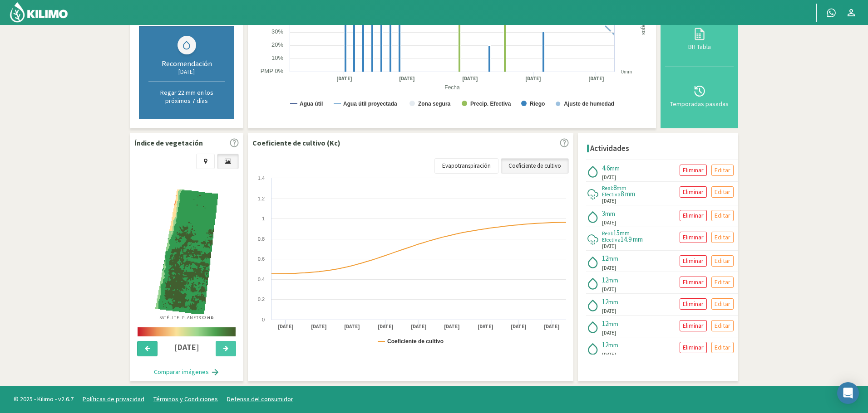 Image resolution: width=868 pixels, height=413 pixels. What do you see at coordinates (277, 31) in the screenshot?
I see `text: 30%` at bounding box center [277, 31].